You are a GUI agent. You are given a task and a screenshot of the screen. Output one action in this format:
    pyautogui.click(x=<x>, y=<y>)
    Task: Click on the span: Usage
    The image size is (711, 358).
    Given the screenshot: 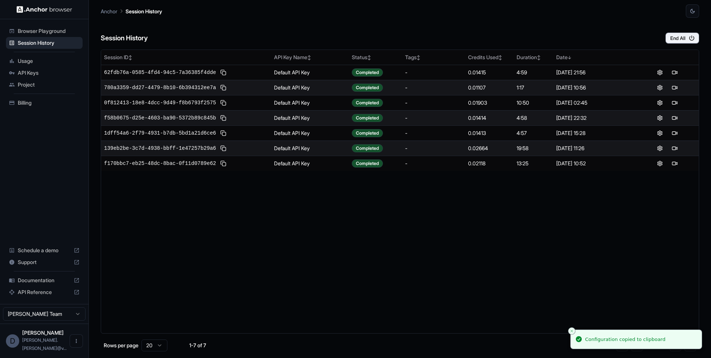 What is the action you would take?
    pyautogui.click(x=49, y=61)
    